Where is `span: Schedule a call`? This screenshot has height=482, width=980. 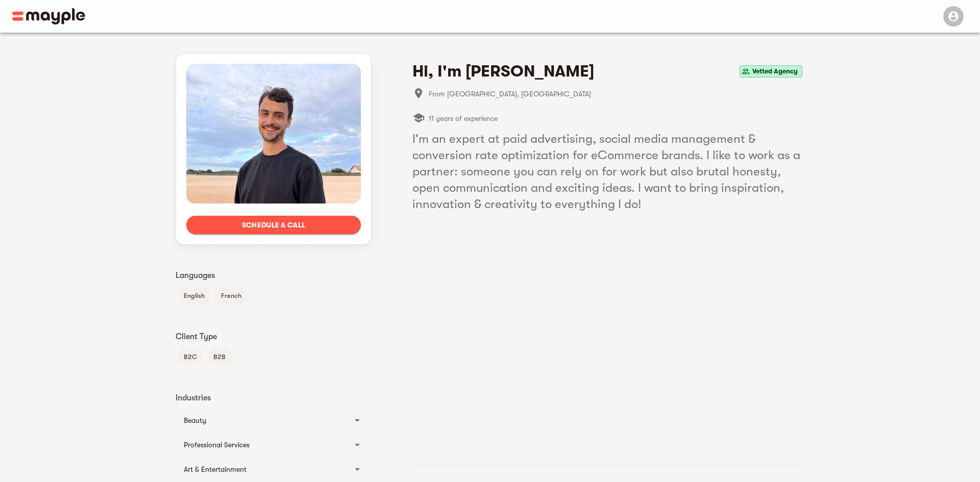
span: Schedule a call is located at coordinates (274, 225).